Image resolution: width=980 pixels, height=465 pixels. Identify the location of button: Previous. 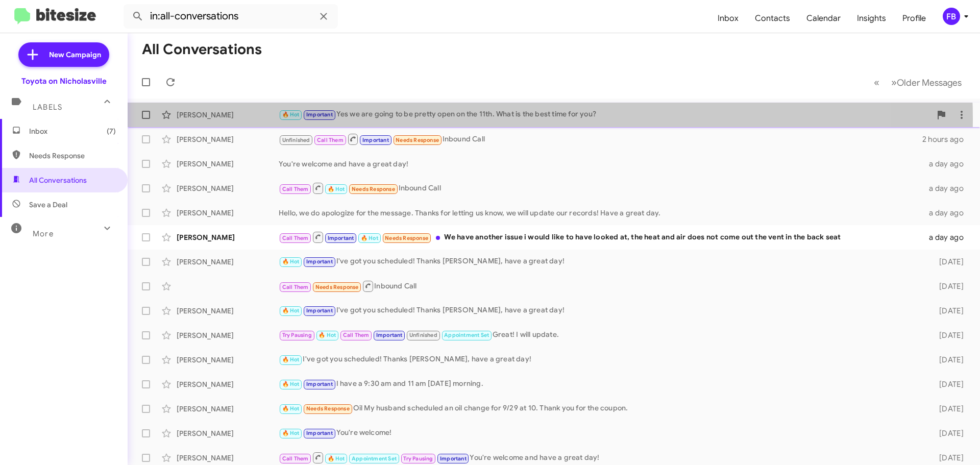
(877, 82).